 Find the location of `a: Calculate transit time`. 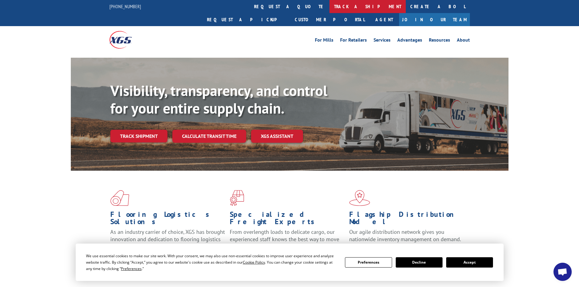

a: Calculate transit time is located at coordinates (209, 136).